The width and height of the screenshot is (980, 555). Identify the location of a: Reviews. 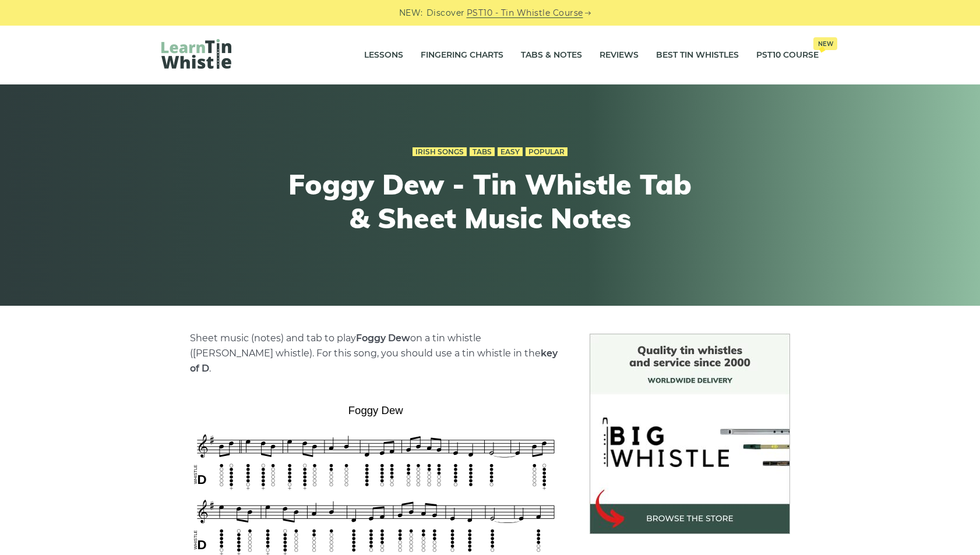
(619, 56).